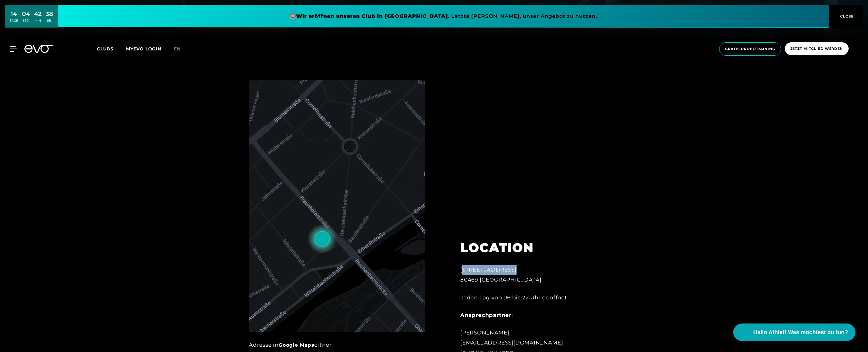 The width and height of the screenshot is (868, 352). Describe the element at coordinates (26, 14) in the screenshot. I see `div: 04` at that location.